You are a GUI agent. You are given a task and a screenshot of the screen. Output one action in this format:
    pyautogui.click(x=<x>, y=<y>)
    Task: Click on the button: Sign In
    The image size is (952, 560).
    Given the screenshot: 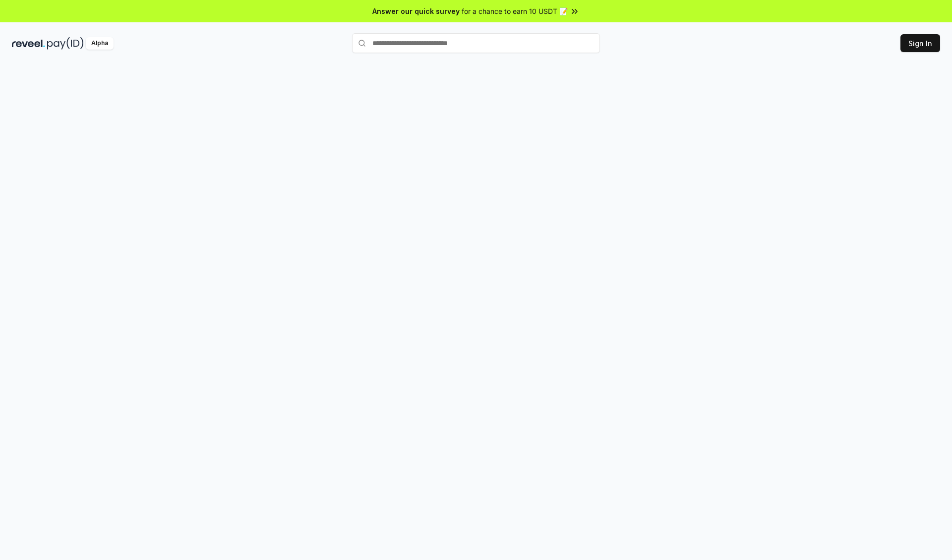 What is the action you would take?
    pyautogui.click(x=921, y=43)
    